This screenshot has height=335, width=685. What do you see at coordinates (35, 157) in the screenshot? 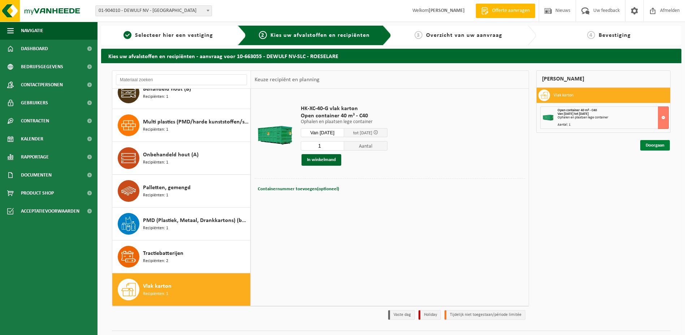
I see `span: Rapportage` at bounding box center [35, 157].